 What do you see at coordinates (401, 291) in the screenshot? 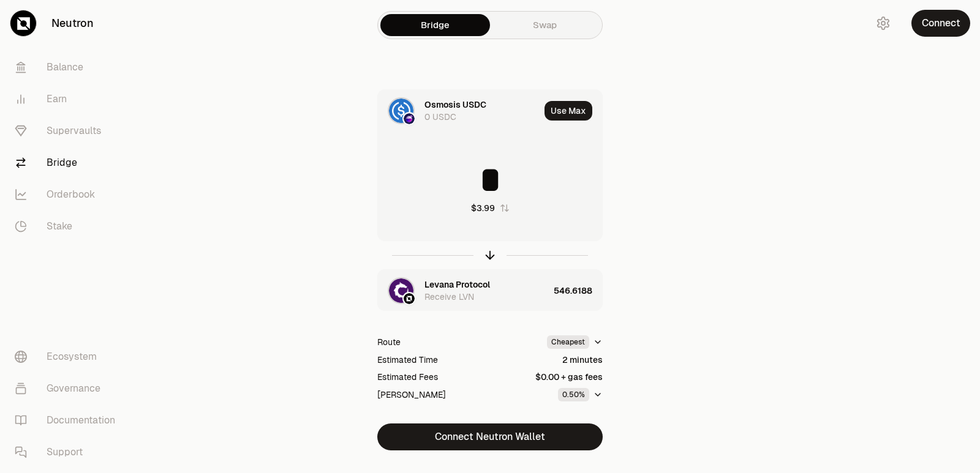
I see `img: LVN Logo` at bounding box center [401, 291].